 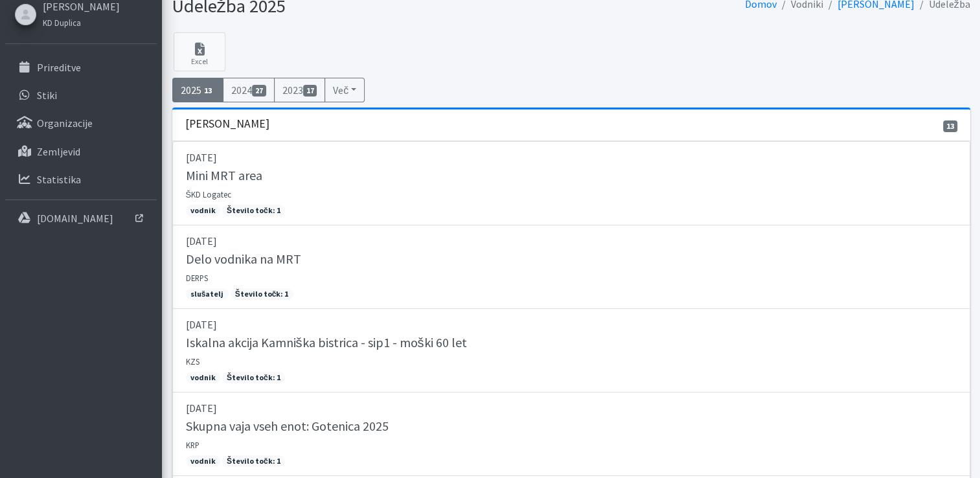 What do you see at coordinates (81, 151) in the screenshot?
I see `a: Zemljevid` at bounding box center [81, 151].